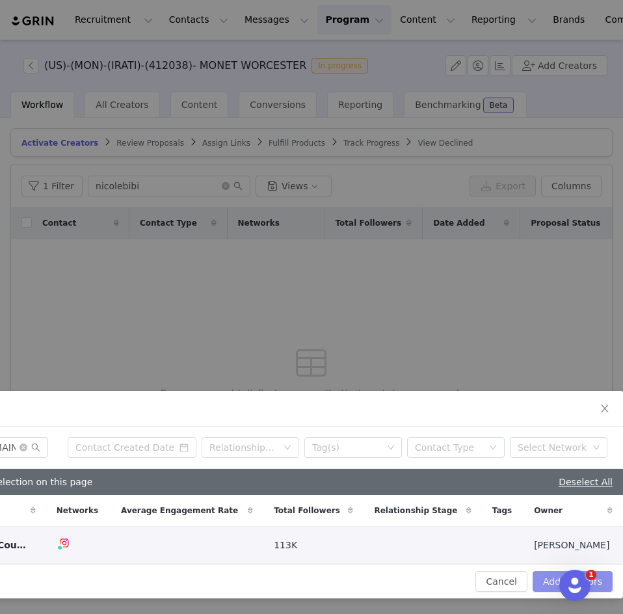  What do you see at coordinates (605, 409) in the screenshot?
I see `i: icon: close` at bounding box center [605, 409].